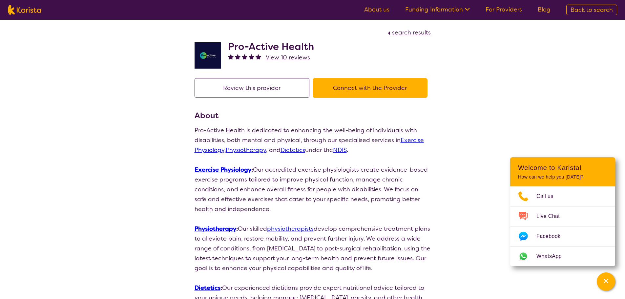 Image resolution: width=625 pixels, height=299 pixels. What do you see at coordinates (503, 10) in the screenshot?
I see `a: For Providers` at bounding box center [503, 10].